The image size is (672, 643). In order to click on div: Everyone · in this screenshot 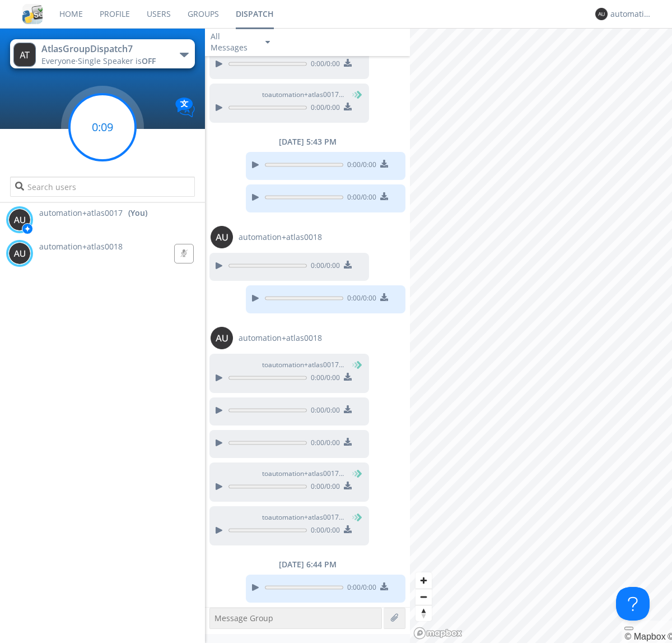, I will do `click(105, 61)`.